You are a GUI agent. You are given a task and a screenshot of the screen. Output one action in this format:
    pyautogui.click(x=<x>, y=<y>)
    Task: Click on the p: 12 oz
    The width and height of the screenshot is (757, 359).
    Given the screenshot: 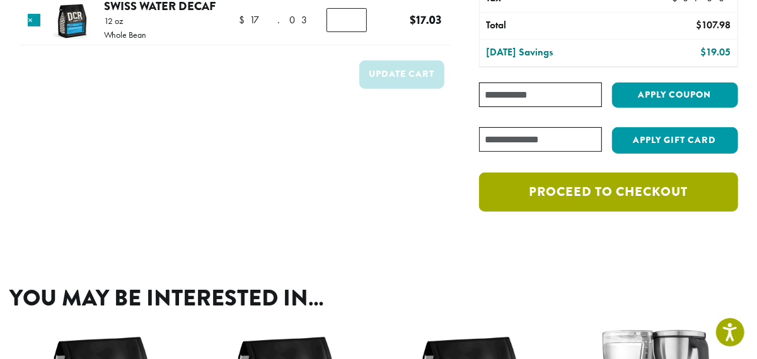 What is the action you would take?
    pyautogui.click(x=125, y=21)
    